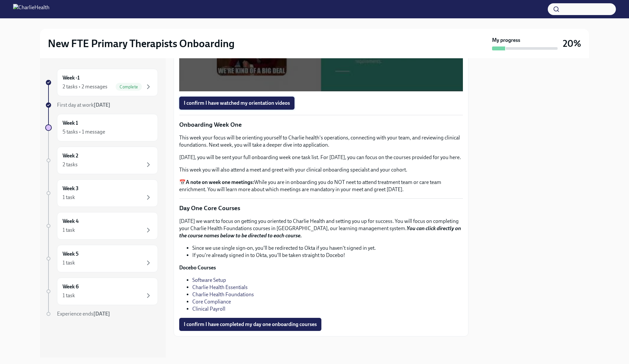 This screenshot has height=364, width=629. Describe the element at coordinates (220, 182) in the screenshot. I see `strong: A note on week one meetings:` at that location.